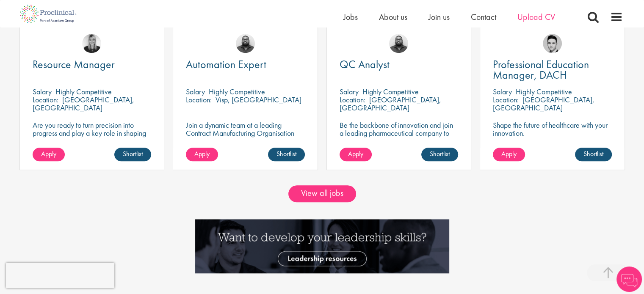  What do you see at coordinates (73, 64) in the screenshot?
I see `span: Resource Manager` at bounding box center [73, 64].